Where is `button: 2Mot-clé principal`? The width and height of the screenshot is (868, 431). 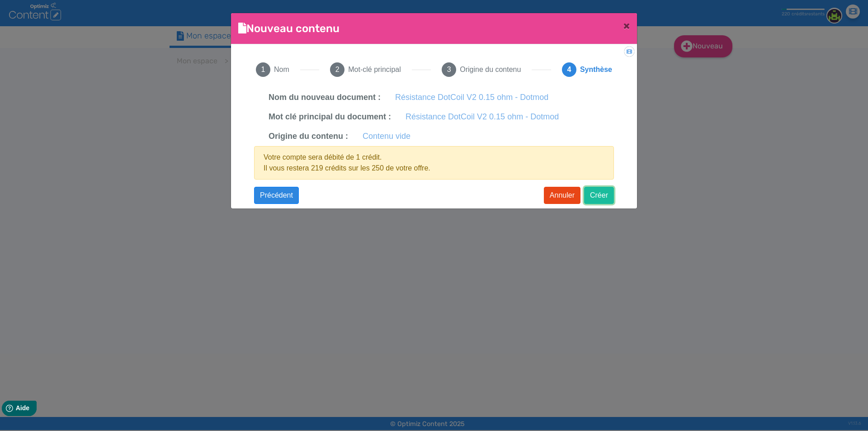 button: 2Mot-clé principal is located at coordinates (365, 69).